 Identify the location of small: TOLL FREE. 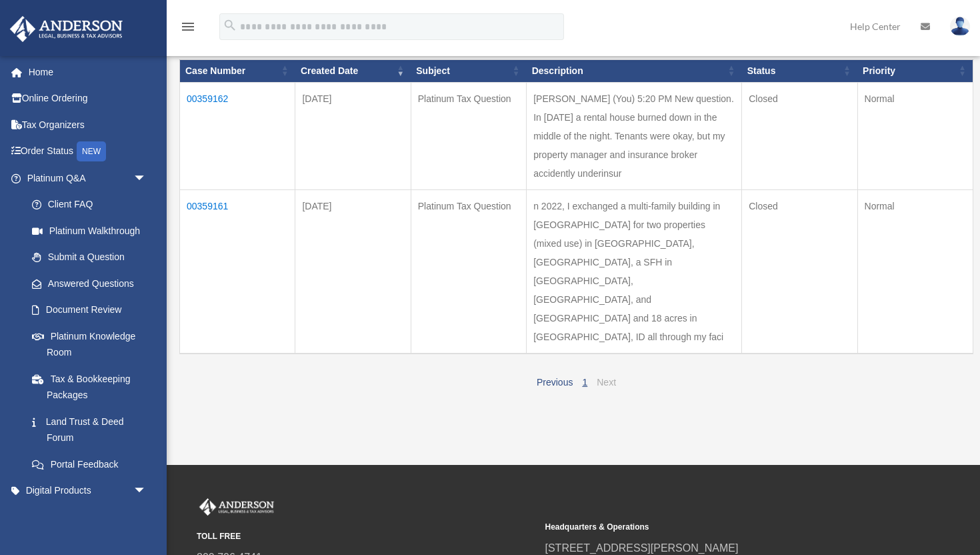
(366, 536).